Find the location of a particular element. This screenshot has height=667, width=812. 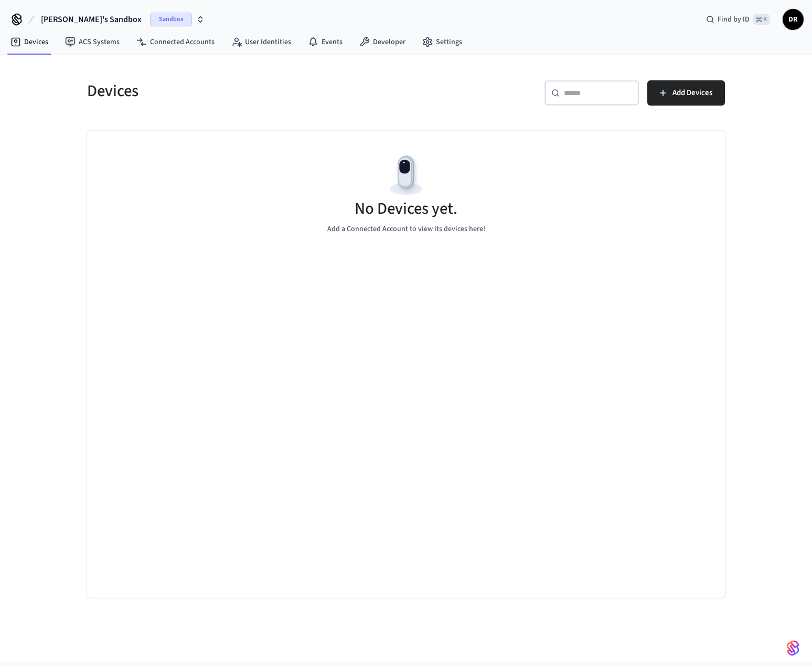

span: Add Devices is located at coordinates (693, 93).